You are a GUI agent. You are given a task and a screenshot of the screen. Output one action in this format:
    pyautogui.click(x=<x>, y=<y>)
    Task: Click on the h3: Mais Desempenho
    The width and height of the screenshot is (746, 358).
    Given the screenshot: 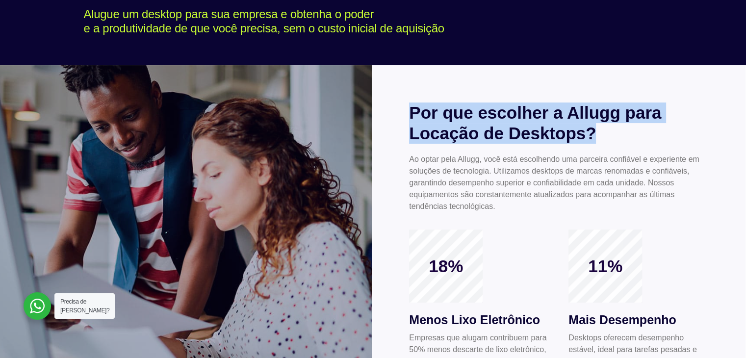 What is the action you would take?
    pyautogui.click(x=638, y=320)
    